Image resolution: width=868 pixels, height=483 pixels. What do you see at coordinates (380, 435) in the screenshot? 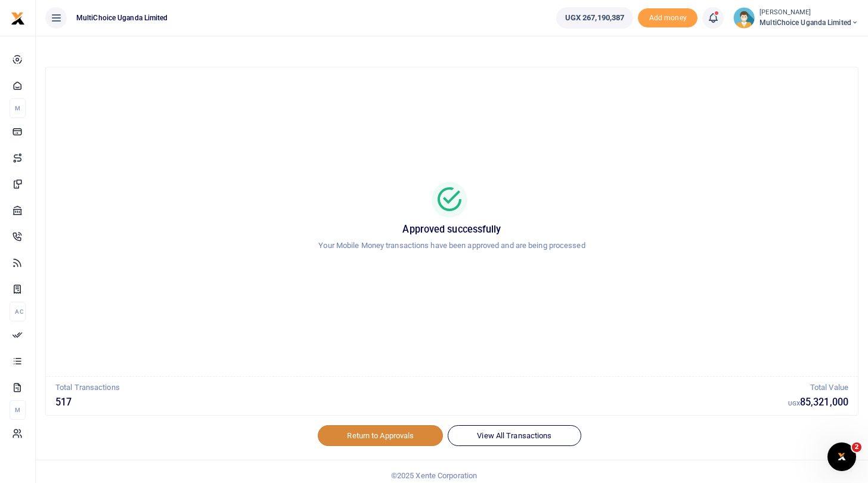
I see `a: Return to Approvals` at bounding box center [380, 435].